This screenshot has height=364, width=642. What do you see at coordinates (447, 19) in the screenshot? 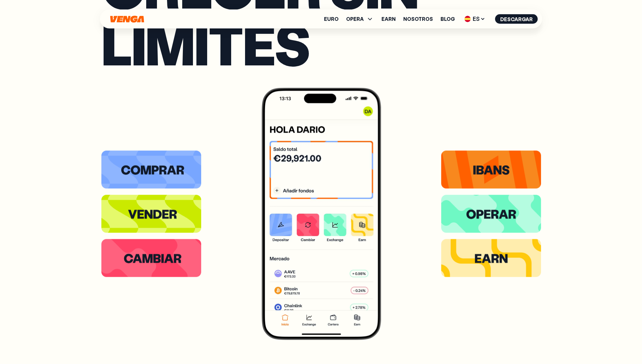
I see `a: Blog` at bounding box center [447, 19].